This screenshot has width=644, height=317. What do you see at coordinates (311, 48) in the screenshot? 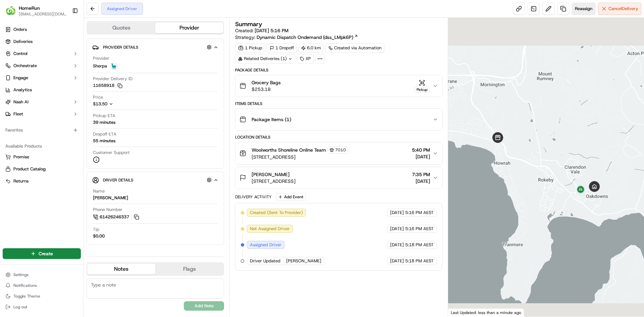
I see `div: 6.0 km` at bounding box center [311, 48].